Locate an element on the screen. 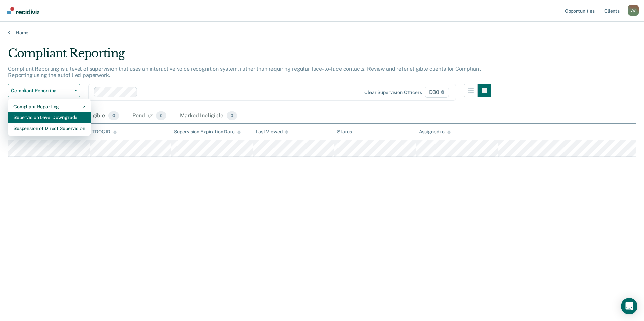 This screenshot has width=644, height=321. div: Pending0 is located at coordinates (149, 116).